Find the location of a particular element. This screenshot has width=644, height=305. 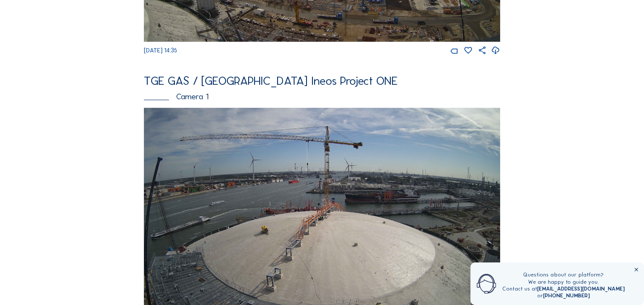

div: or is located at coordinates (564, 296).